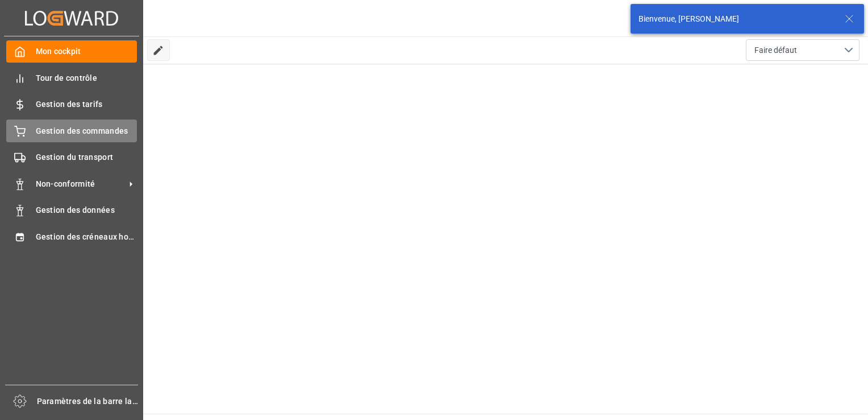  What do you see at coordinates (72, 157) in the screenshot?
I see `a: Gestion du transport` at bounding box center [72, 157].